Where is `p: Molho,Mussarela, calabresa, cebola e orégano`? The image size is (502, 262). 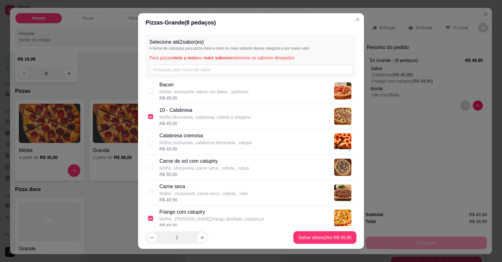 p: Molho,Mussarela, calabresa, cebola e orégano is located at coordinates (205, 117).